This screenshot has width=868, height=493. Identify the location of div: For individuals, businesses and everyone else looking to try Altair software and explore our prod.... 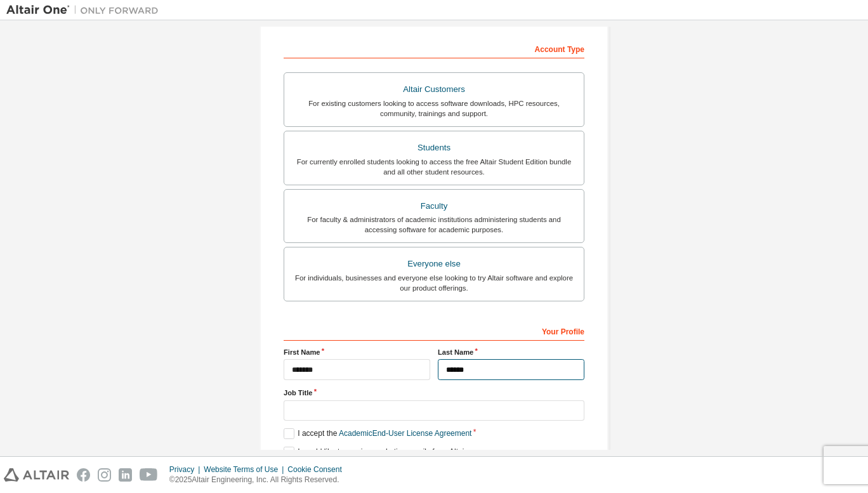
(434, 283).